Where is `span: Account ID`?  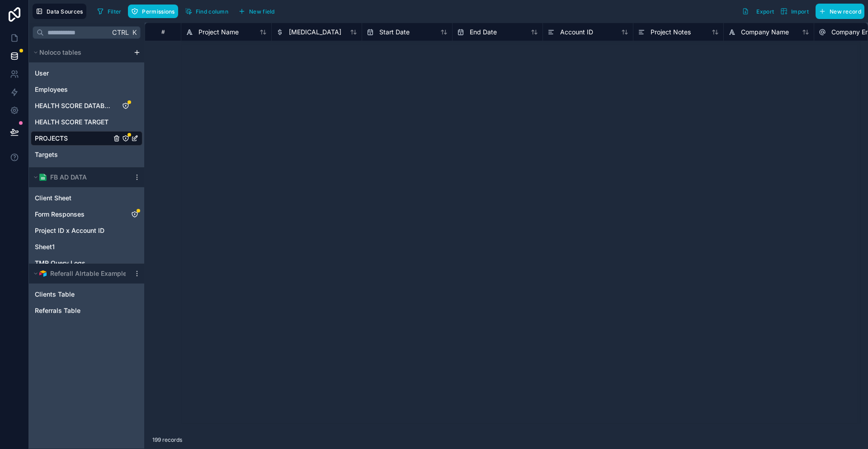
span: Account ID is located at coordinates (577, 32).